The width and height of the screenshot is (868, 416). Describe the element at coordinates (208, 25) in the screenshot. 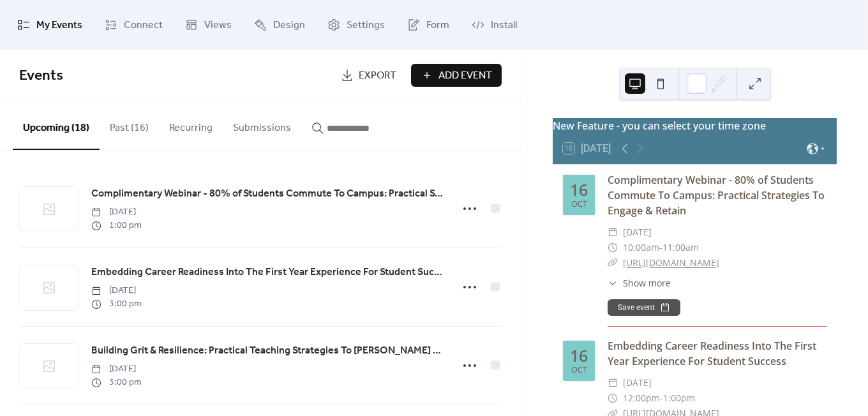

I see `a: Views` at that location.